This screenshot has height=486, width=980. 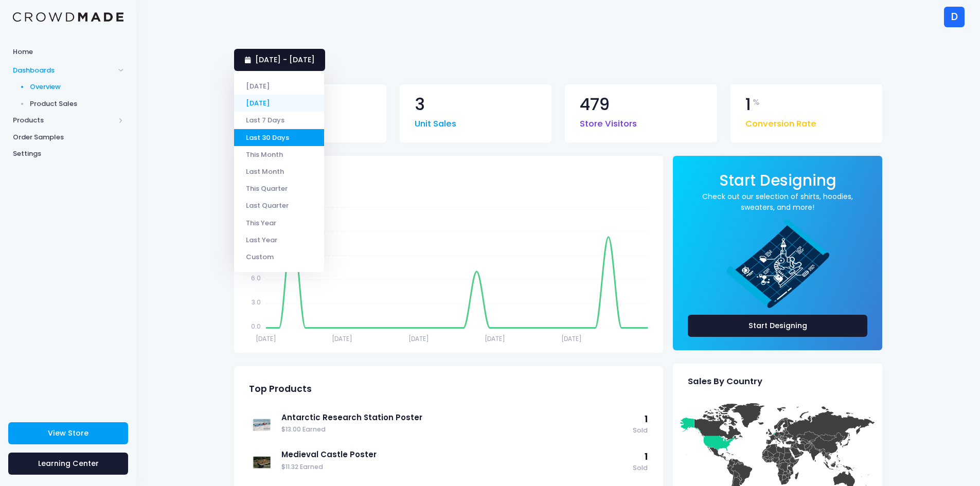 What do you see at coordinates (420, 104) in the screenshot?
I see `span: 3` at bounding box center [420, 104].